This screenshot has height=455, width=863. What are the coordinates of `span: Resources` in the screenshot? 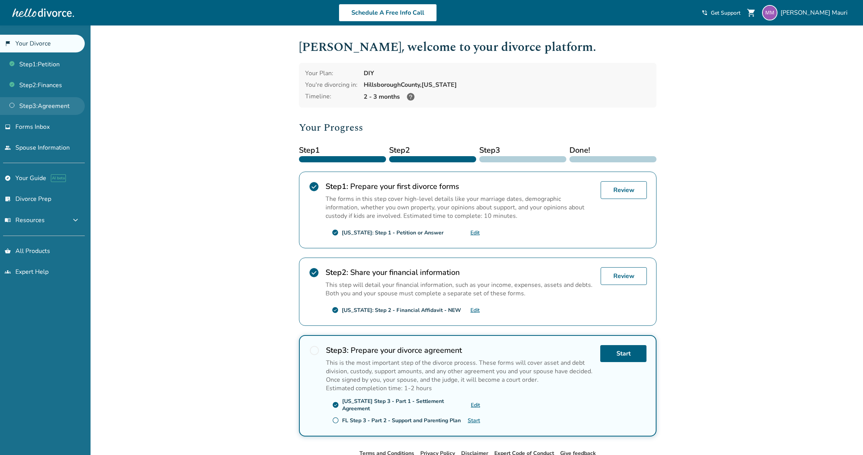 It's located at (25, 220).